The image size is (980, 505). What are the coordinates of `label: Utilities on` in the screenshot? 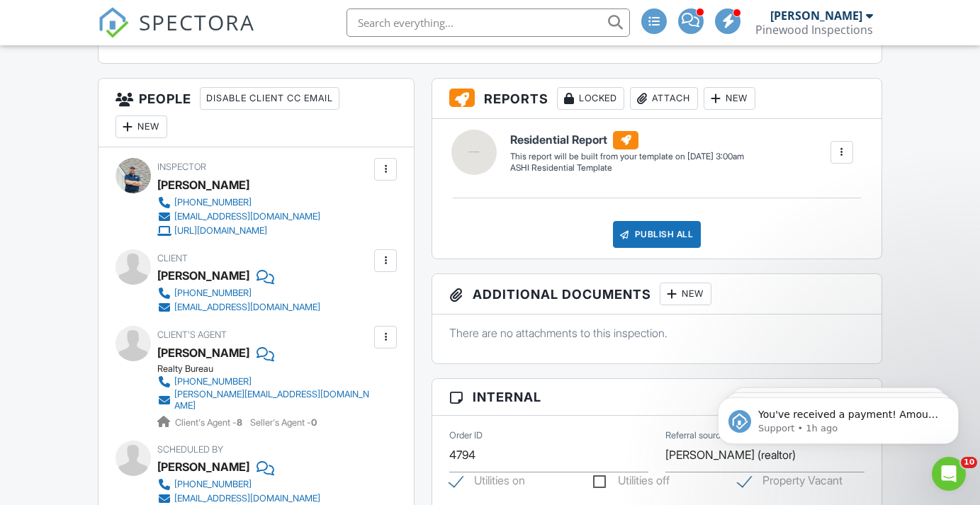 It's located at (486, 482).